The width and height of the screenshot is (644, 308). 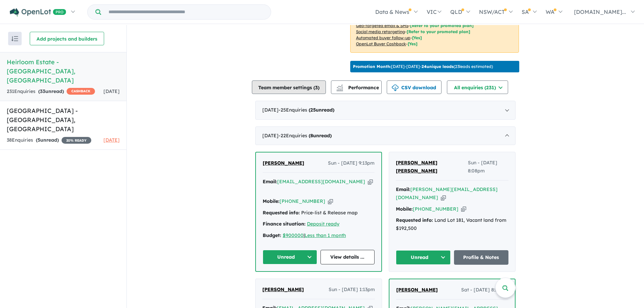 What do you see at coordinates (76, 140) in the screenshot?
I see `span: 20 % READY` at bounding box center [76, 140].